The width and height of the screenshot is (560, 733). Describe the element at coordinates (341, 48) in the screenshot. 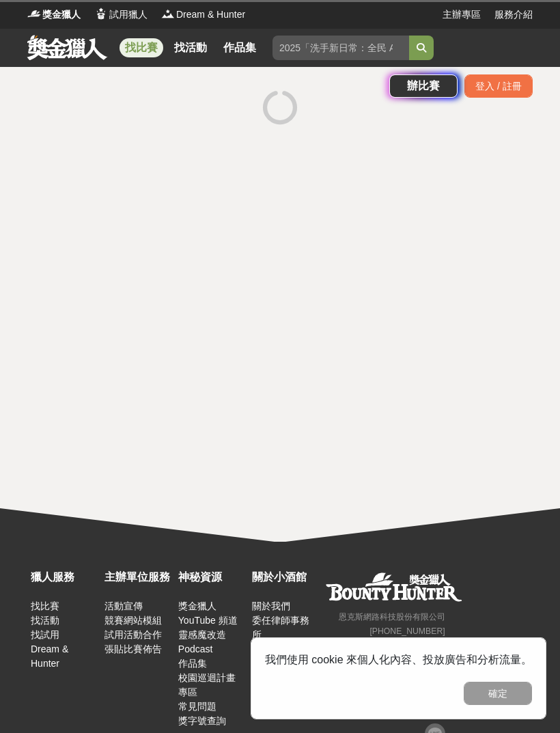

I see `input: 2025「洗手新日常：全民 ALL IN」洗手歌全台徵選` at that location.